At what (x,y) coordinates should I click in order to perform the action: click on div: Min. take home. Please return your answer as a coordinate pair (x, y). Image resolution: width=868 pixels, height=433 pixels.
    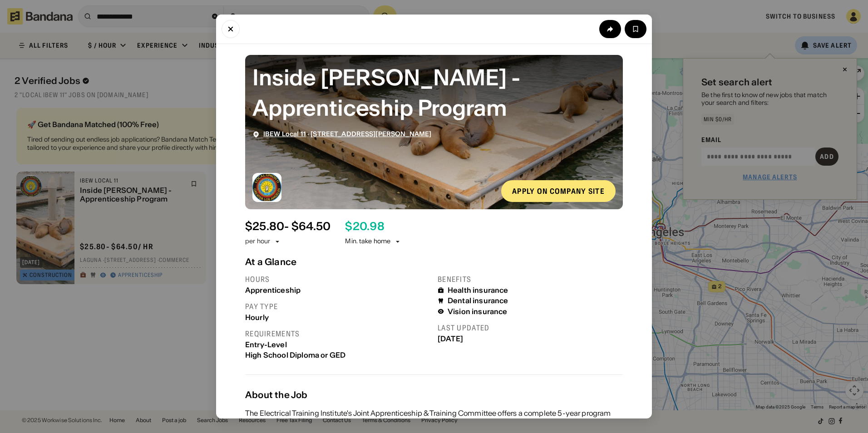
    Looking at the image, I should click on (373, 241).